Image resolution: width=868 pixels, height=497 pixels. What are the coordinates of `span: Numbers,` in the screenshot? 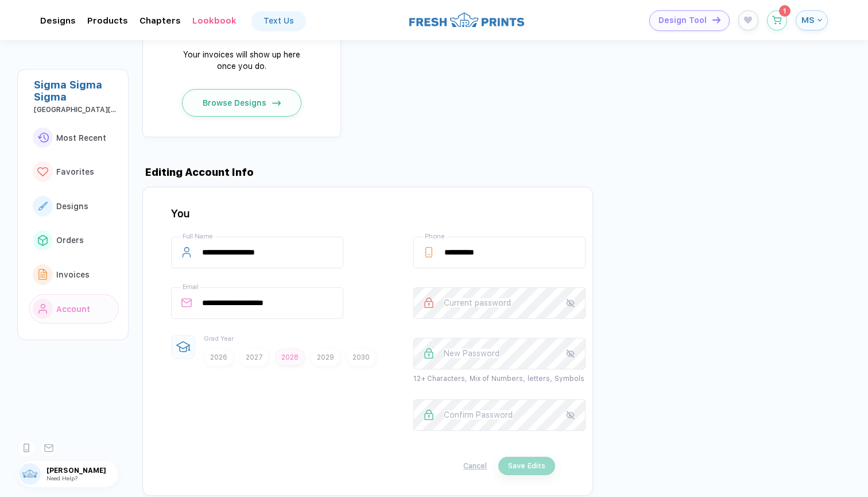 It's located at (508, 379).